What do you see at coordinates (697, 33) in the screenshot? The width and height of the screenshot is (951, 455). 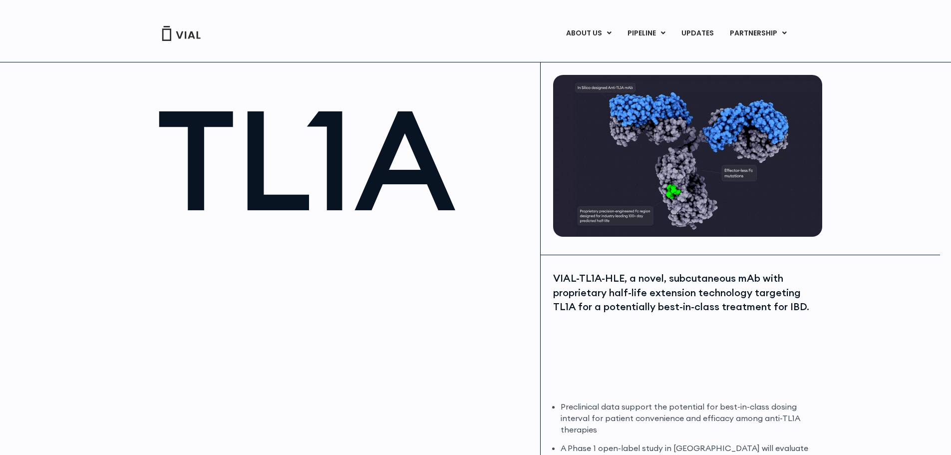 I see `a: UPDATES` at bounding box center [697, 33].